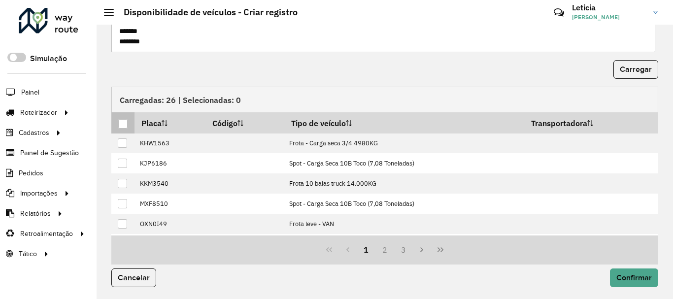 The width and height of the screenshot is (673, 299). What do you see at coordinates (609, 7) in the screenshot?
I see `h3: Leticia` at bounding box center [609, 7].